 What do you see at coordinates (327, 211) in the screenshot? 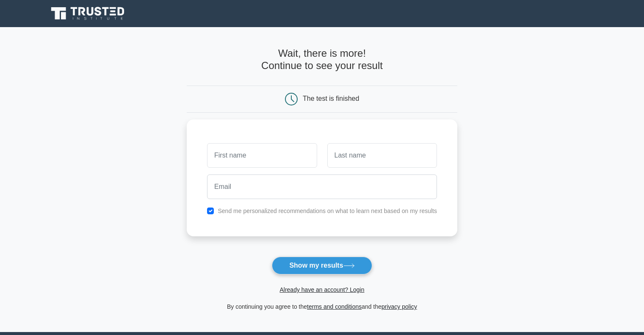
I see `label: Send me personalized recommendations on what to learn next based on my results` at bounding box center [327, 211].